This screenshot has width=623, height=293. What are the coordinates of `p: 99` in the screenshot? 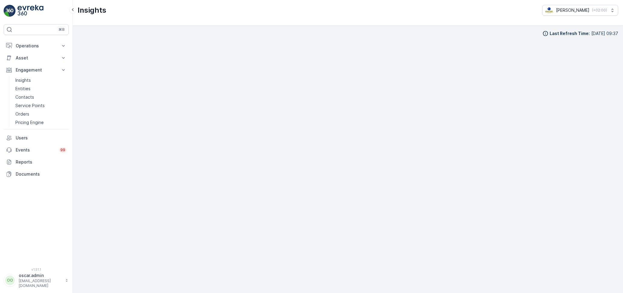 It's located at (63, 150).